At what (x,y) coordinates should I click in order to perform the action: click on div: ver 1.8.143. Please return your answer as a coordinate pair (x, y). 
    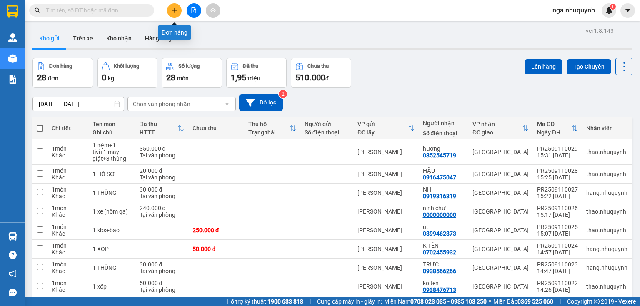
    Looking at the image, I should click on (600, 31).